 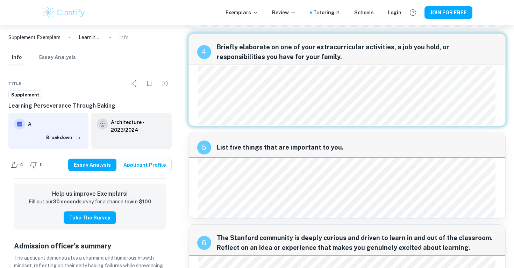 I want to click on div: Dislike, so click(x=37, y=165).